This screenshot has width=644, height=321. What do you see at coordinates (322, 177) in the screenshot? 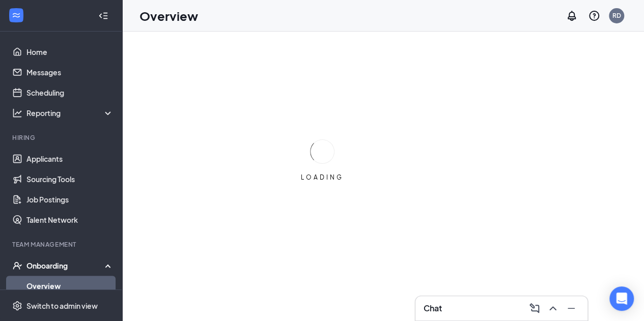
I see `div: LOADING` at bounding box center [322, 177].